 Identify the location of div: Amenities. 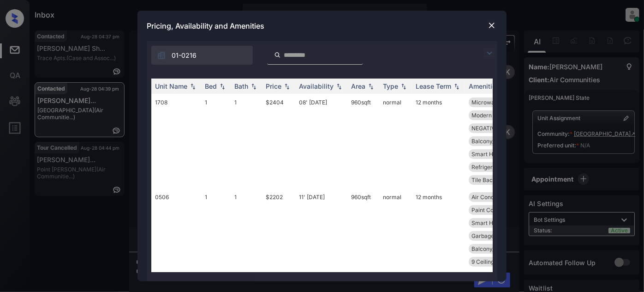
(484, 86).